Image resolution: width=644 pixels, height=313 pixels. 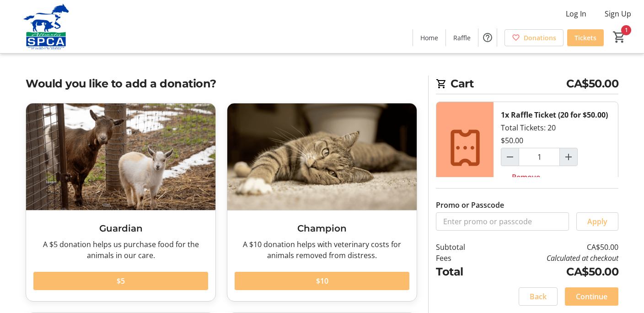 I want to click on button: Apply, so click(x=597, y=222).